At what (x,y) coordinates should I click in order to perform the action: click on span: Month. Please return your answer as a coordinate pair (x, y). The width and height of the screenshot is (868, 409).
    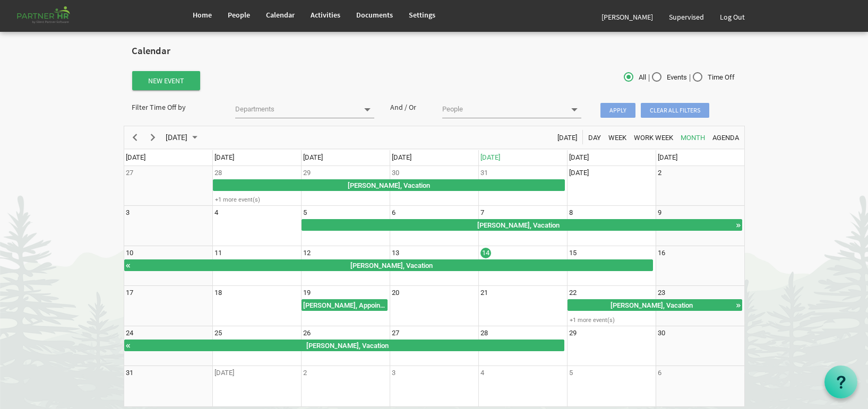
    Looking at the image, I should click on (693, 138).